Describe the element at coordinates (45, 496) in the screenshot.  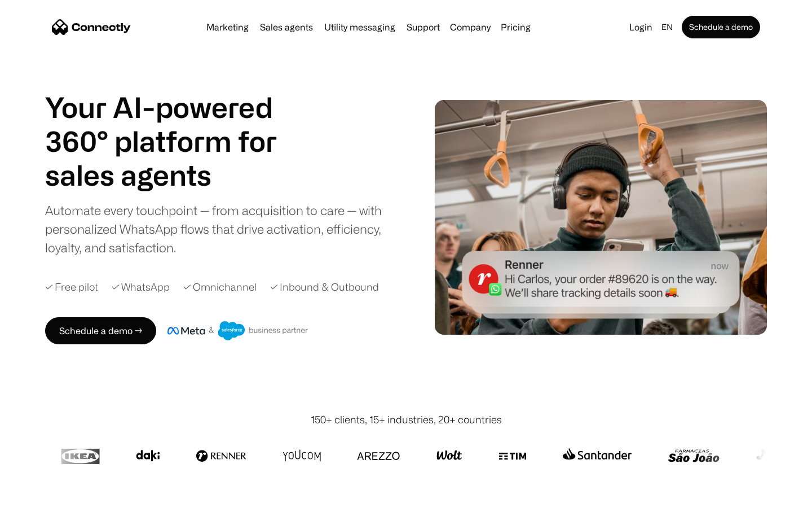
I see `ul: Language list` at that location.